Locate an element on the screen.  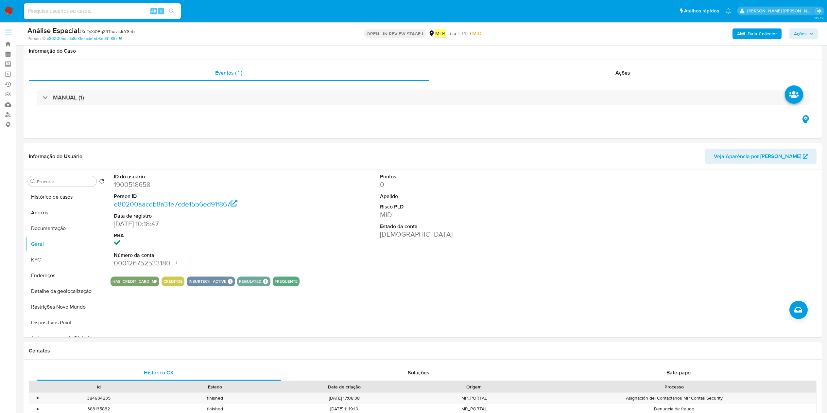
dt: RBA is located at coordinates (199, 236).